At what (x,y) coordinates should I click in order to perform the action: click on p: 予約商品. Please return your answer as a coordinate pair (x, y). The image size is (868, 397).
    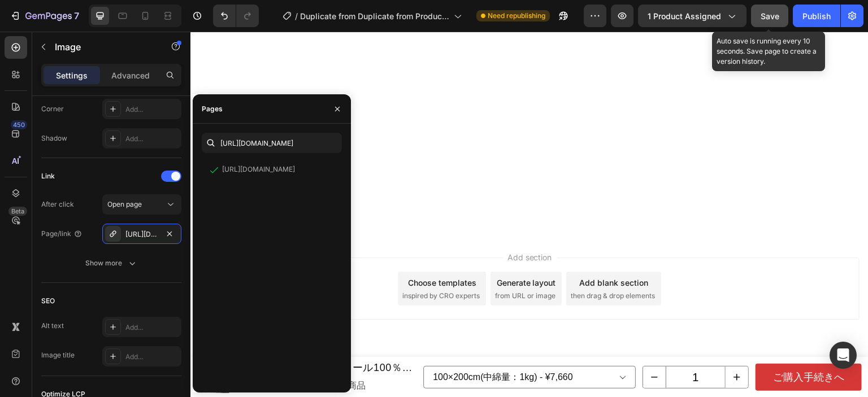
    Looking at the image, I should click on (182, 354).